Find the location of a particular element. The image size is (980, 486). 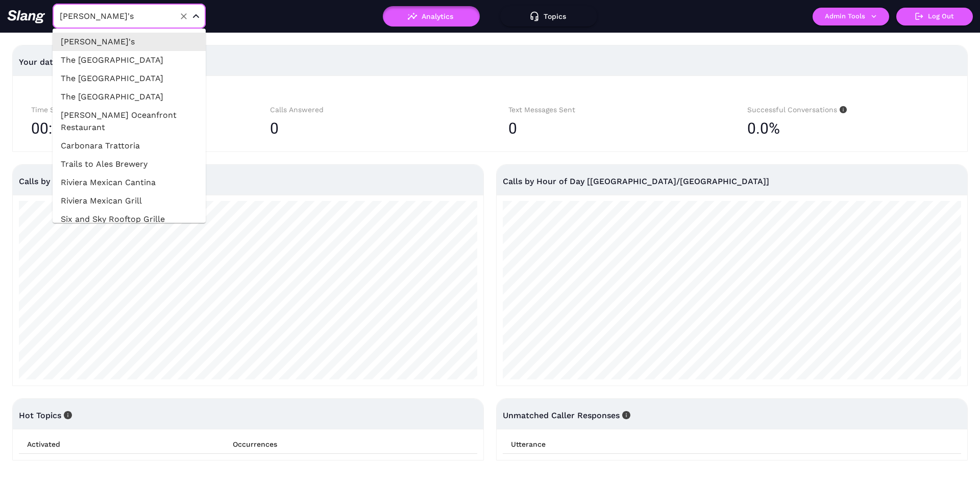

button: Log Out is located at coordinates (934, 16).